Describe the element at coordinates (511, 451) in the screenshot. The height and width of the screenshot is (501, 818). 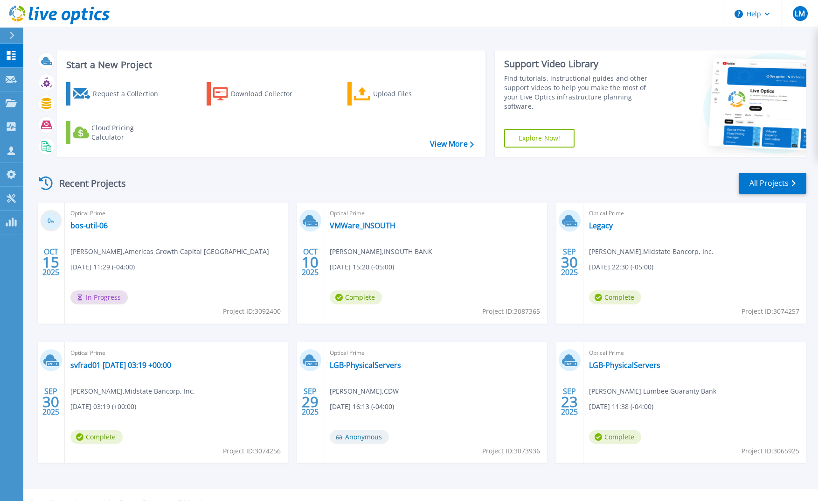
I see `span: Project ID: 3073936` at that location.